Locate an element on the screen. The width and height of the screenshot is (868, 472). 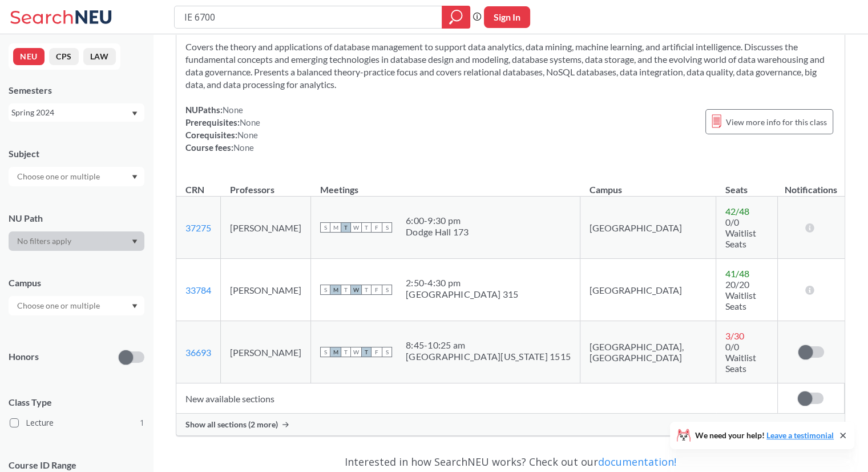
button: Sign In is located at coordinates (507, 17).